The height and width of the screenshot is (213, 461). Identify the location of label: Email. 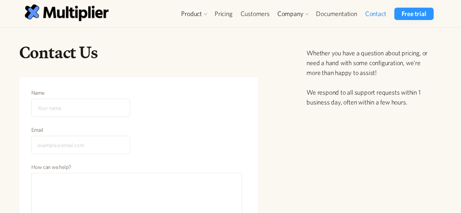
(81, 130).